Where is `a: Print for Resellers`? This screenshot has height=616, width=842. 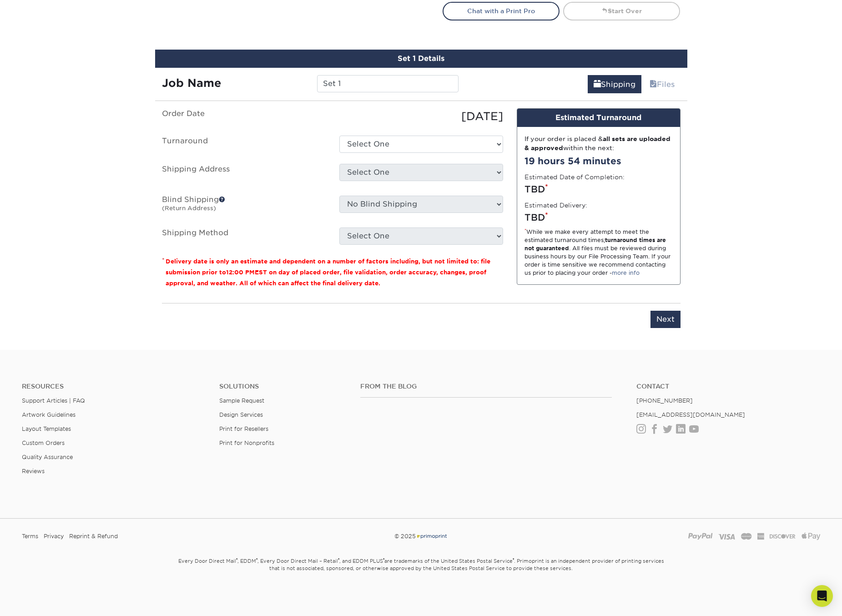
a: Print for Resellers is located at coordinates (244, 428).